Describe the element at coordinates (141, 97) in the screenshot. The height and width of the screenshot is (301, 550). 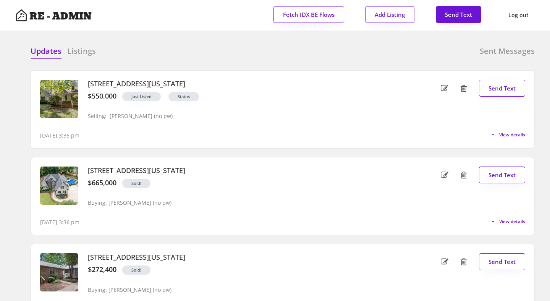
I see `button: Just Listed` at that location.